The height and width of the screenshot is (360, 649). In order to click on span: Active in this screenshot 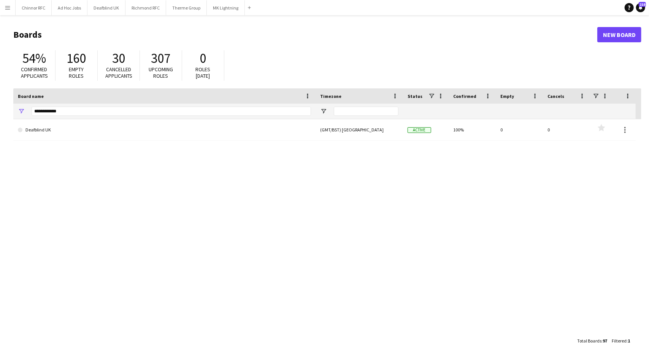, I will do `click(420, 130)`.